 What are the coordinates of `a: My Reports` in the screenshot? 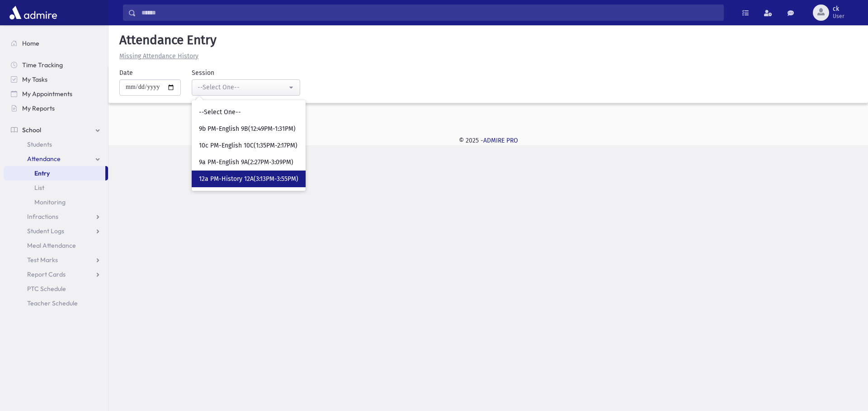 It's located at (56, 108).